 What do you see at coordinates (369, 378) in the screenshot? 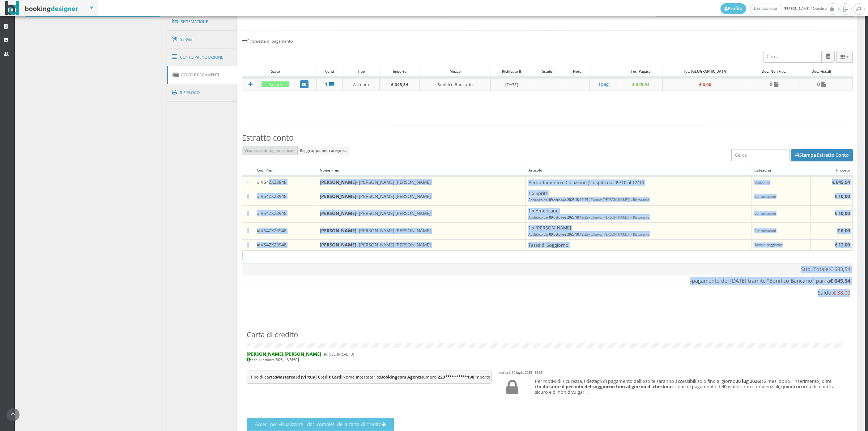
I see `pre: Tipo di carta: Nome Intestatario: Numero: Importo prelevabile:` at bounding box center [369, 378].